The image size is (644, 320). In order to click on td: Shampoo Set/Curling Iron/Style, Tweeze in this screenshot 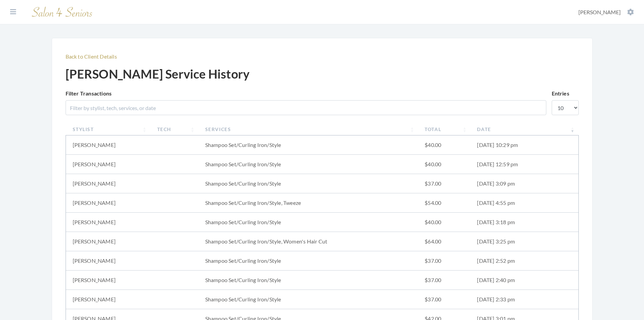, I will do `click(308, 203)`.